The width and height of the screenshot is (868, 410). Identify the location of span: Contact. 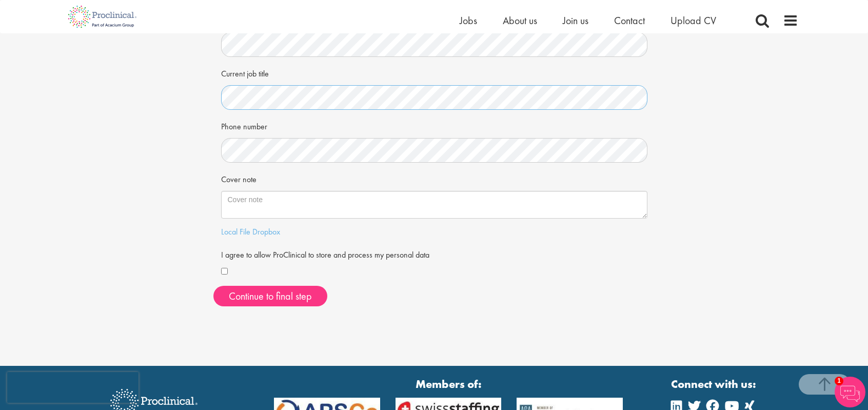
(630, 20).